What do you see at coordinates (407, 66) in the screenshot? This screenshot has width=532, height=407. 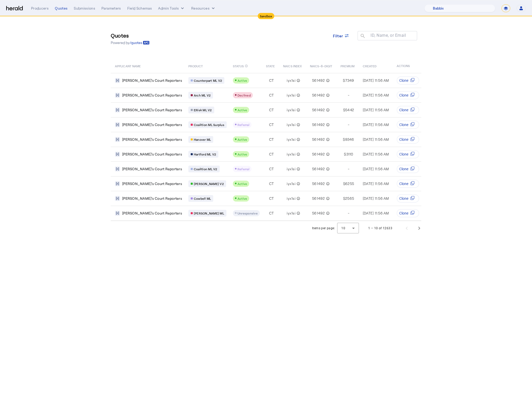 I see `th: ACTIONS` at bounding box center [407, 66].